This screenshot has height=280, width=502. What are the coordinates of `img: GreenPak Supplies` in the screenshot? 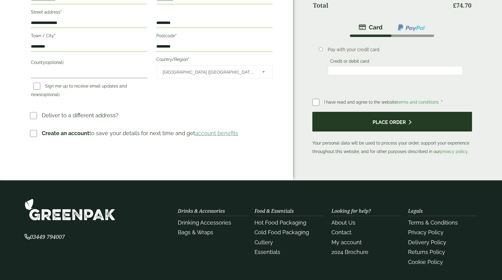 It's located at (70, 209).